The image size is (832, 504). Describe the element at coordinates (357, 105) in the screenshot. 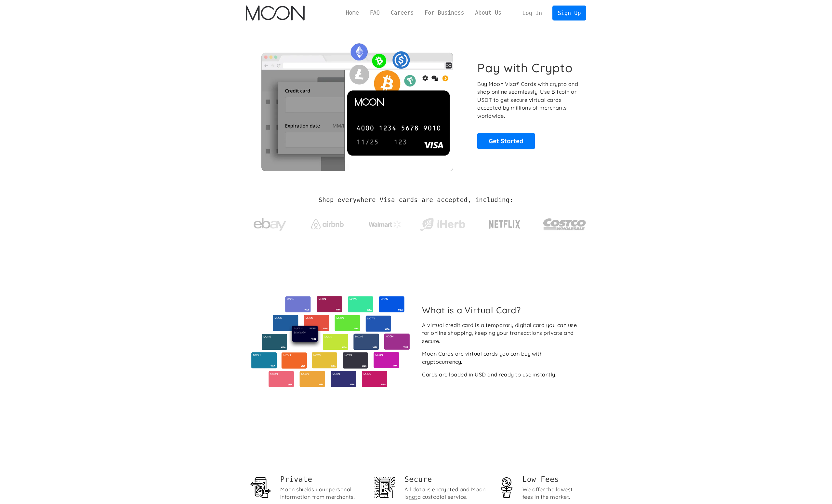

I see `img: Moon Cards let you spend your crypto anywhere Visa is accepted.` at that location.